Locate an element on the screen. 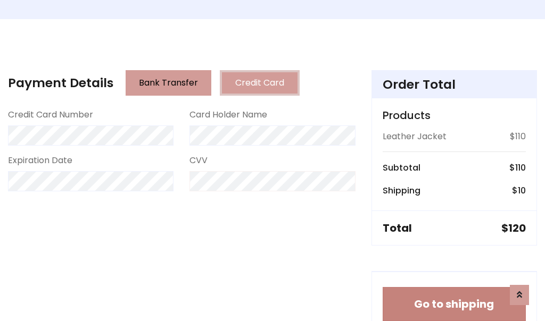  h4: Payment Details is located at coordinates (61, 83).